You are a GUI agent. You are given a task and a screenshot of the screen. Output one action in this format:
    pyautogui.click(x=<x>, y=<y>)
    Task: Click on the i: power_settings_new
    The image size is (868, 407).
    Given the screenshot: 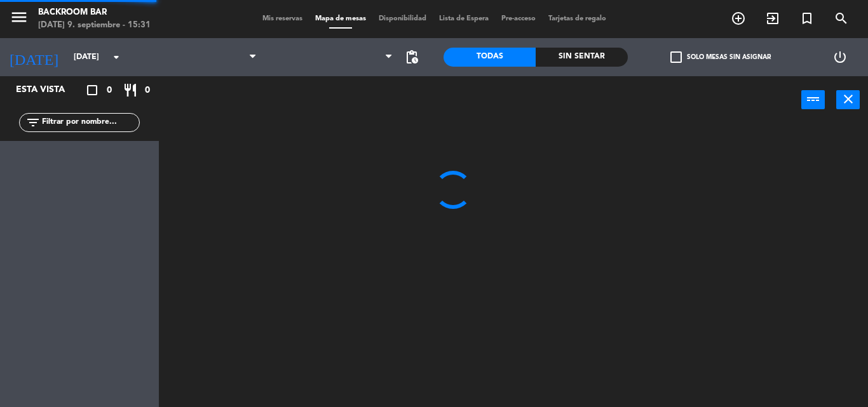 What is the action you would take?
    pyautogui.click(x=839, y=57)
    